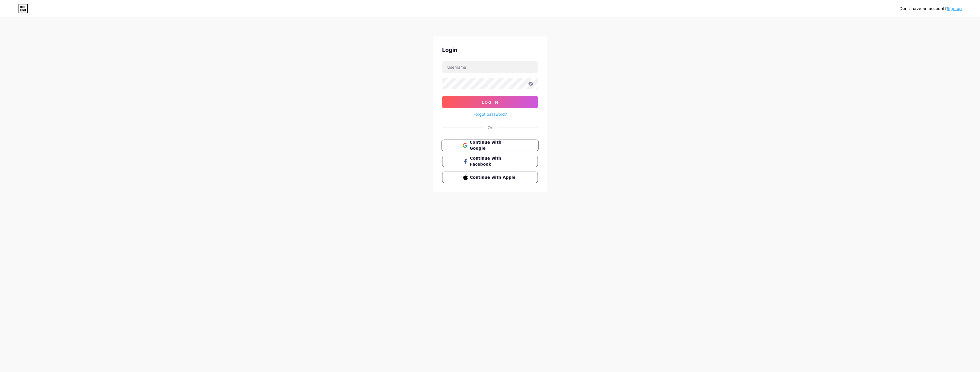  What do you see at coordinates (490, 67) in the screenshot?
I see `input: Username` at bounding box center [490, 67].